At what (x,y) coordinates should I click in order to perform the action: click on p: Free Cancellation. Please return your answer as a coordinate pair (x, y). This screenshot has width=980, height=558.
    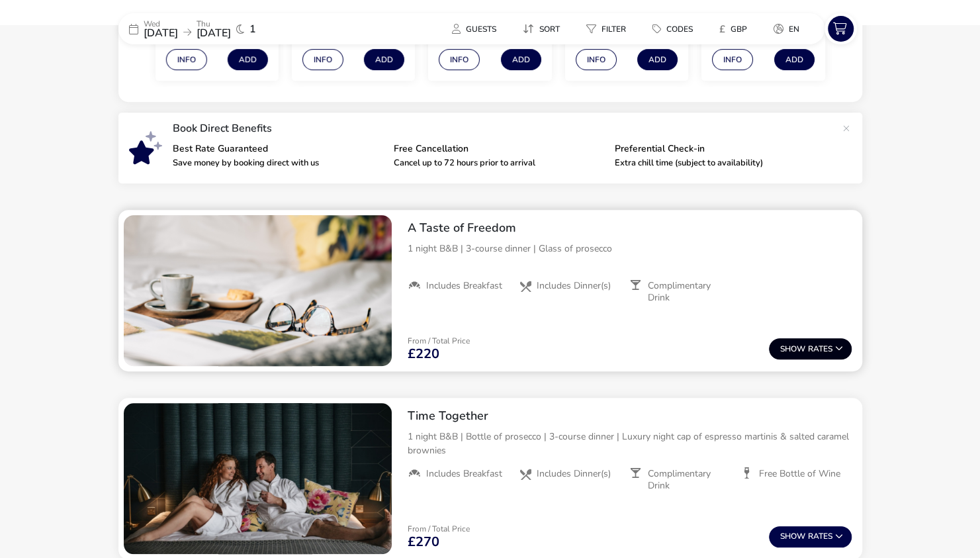
    Looking at the image, I should click on (499, 149).